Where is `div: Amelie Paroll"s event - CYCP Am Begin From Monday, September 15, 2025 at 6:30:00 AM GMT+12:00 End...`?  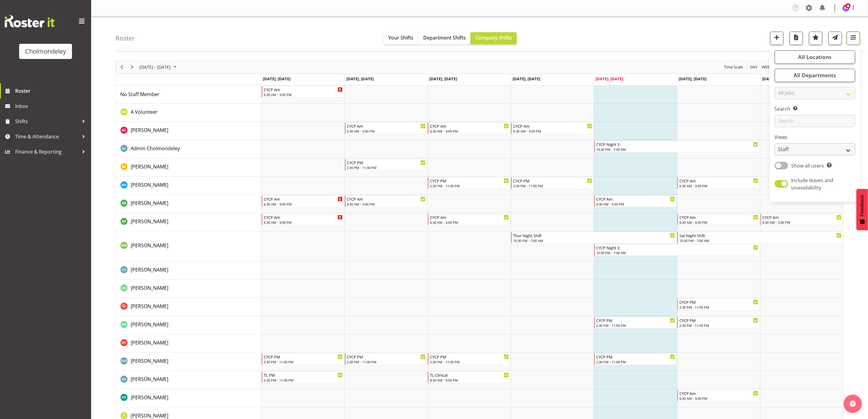 div: Amelie Paroll"s event - CYCP Am Begin From Monday, September 15, 2025 at 6:30:00 AM GMT+12:00 End... is located at coordinates (303, 220).